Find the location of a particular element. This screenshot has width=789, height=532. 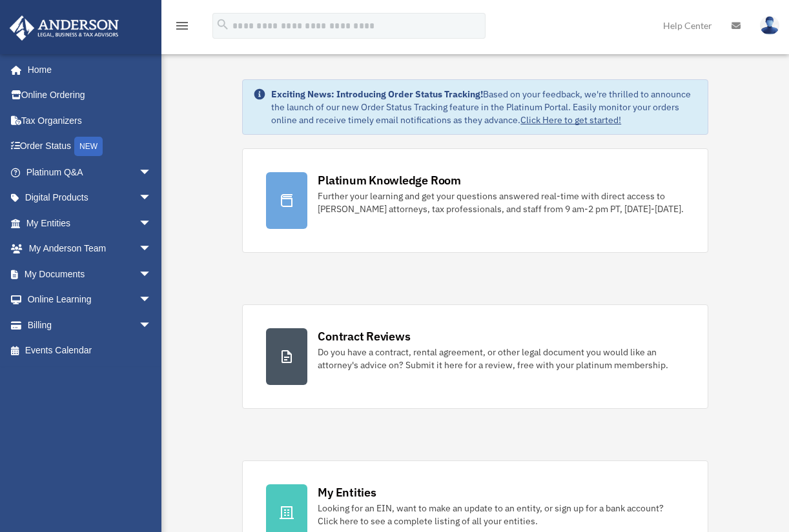

img: User Pic is located at coordinates (769, 25).